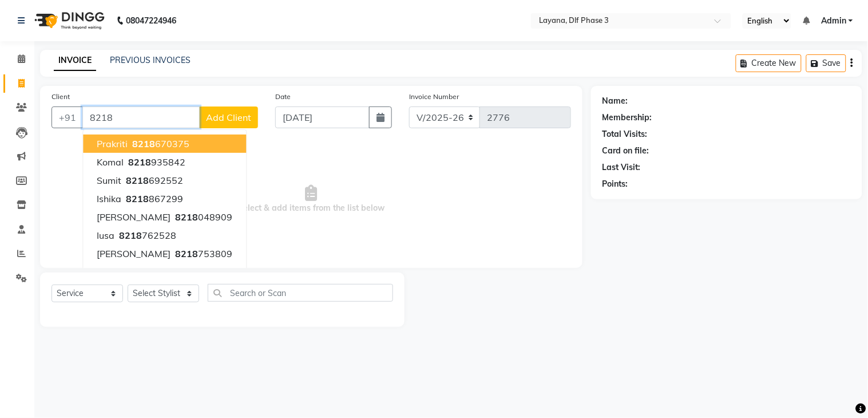  Describe the element at coordinates (109, 198) in the screenshot. I see `span: ishika` at that location.